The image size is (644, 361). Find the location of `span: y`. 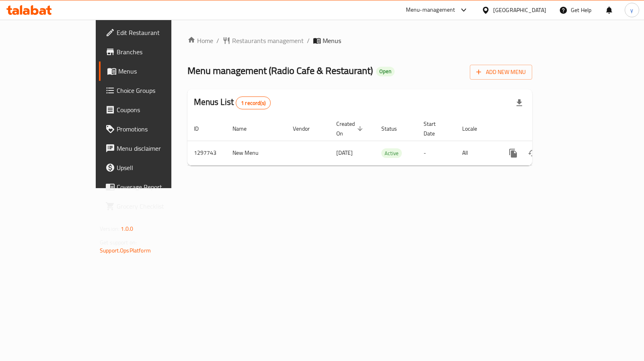

span: y is located at coordinates (632, 10).